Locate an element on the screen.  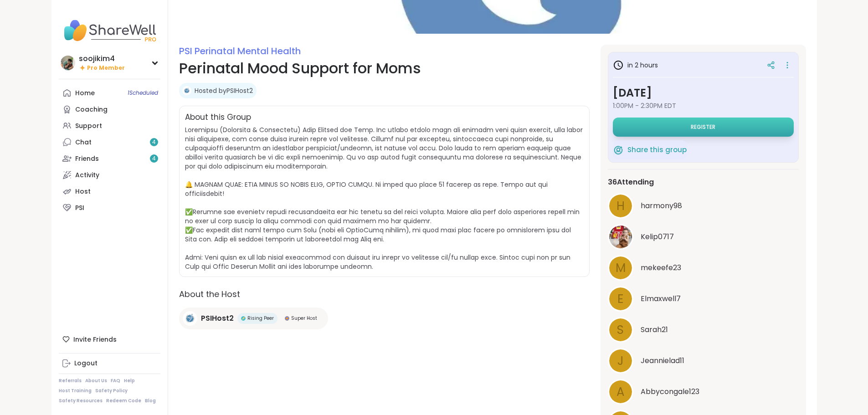
a: PSIHost2PSIHost2Rising PeerRising PeerSuper HostSuper Host is located at coordinates (253, 318).